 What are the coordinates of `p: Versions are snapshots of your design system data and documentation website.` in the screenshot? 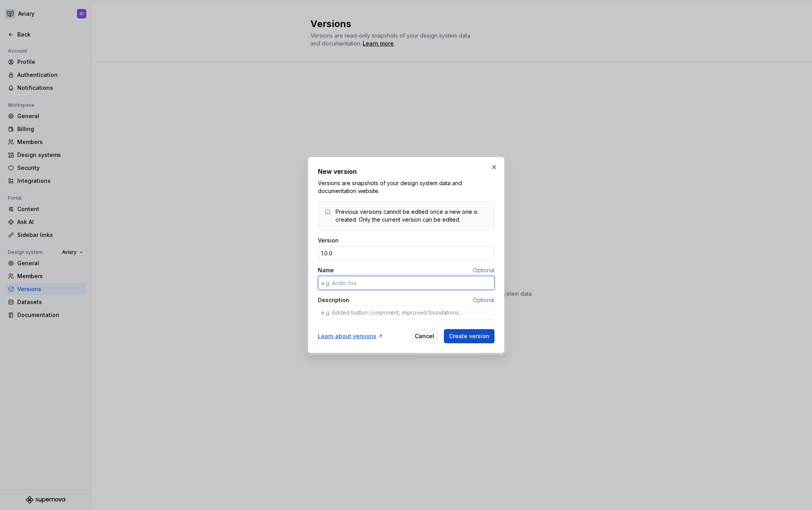 It's located at (406, 187).